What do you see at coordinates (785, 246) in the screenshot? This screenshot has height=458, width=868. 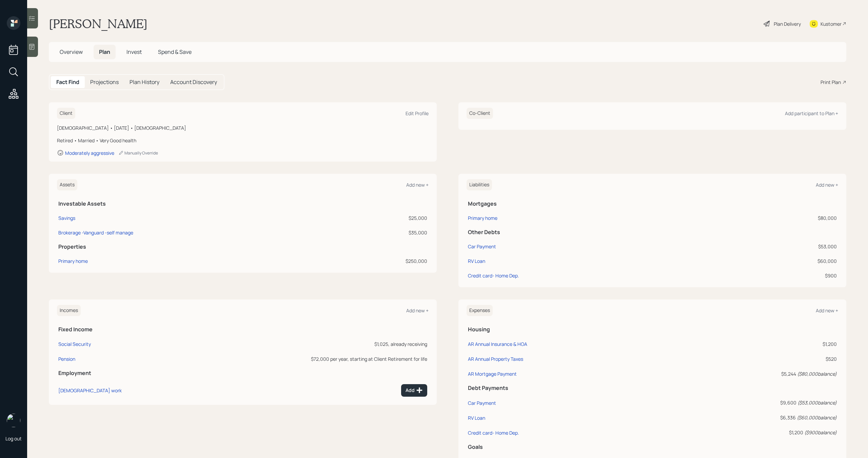 I see `div: $53,000` at bounding box center [785, 246].